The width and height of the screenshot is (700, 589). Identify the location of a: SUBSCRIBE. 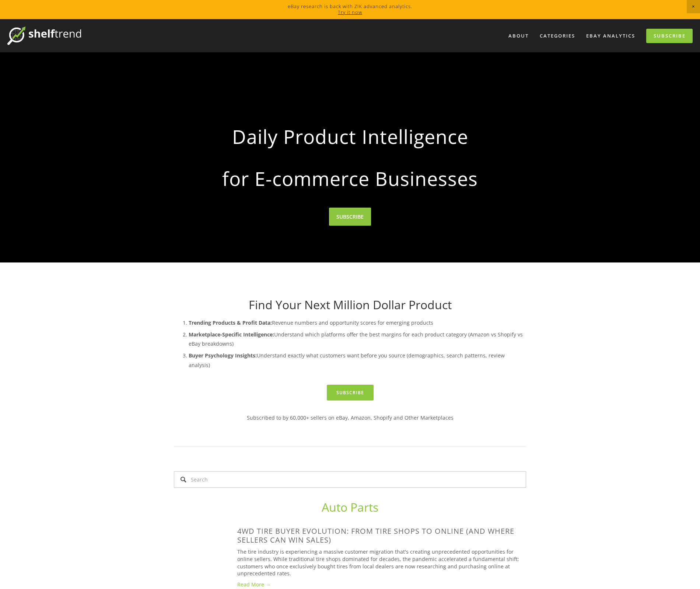
(350, 217).